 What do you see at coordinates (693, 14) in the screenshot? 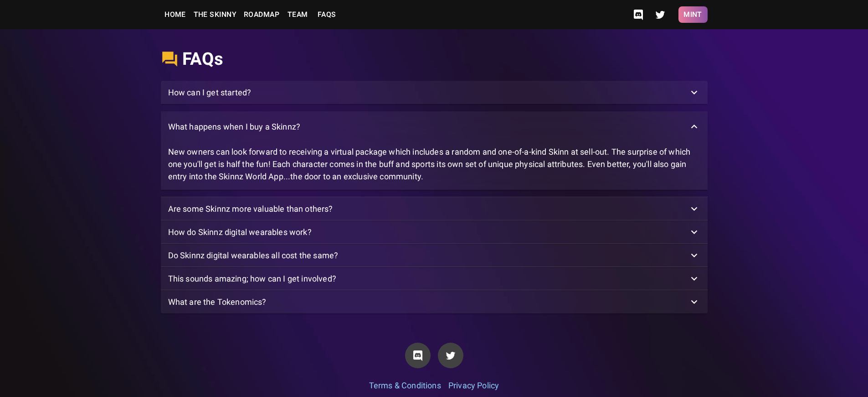
I see `button: Mint` at bounding box center [693, 14].